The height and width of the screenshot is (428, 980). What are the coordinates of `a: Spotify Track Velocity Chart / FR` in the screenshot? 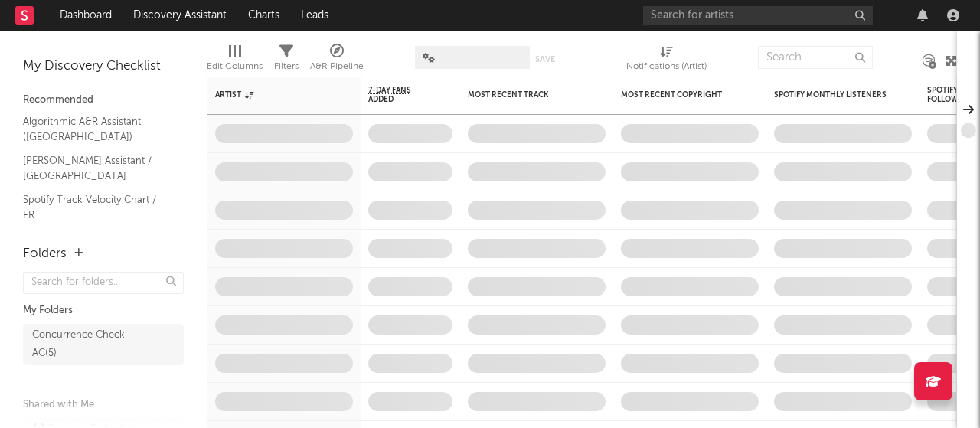 It's located at (96, 207).